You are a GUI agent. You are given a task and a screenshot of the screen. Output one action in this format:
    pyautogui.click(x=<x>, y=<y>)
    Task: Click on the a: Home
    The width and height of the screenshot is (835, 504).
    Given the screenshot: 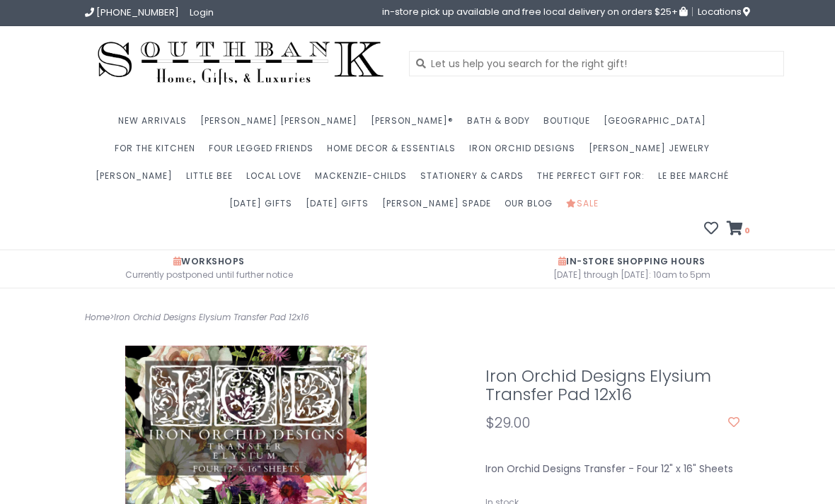 What is the action you would take?
    pyautogui.click(x=97, y=317)
    